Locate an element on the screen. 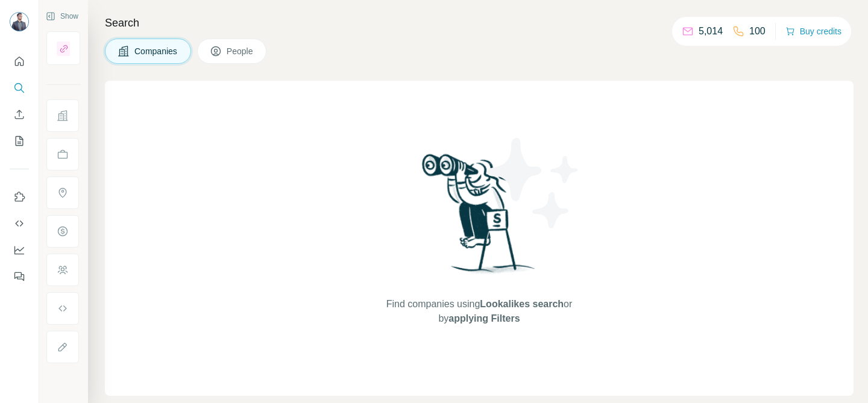 This screenshot has width=868, height=403. button: My lists is located at coordinates (20, 141).